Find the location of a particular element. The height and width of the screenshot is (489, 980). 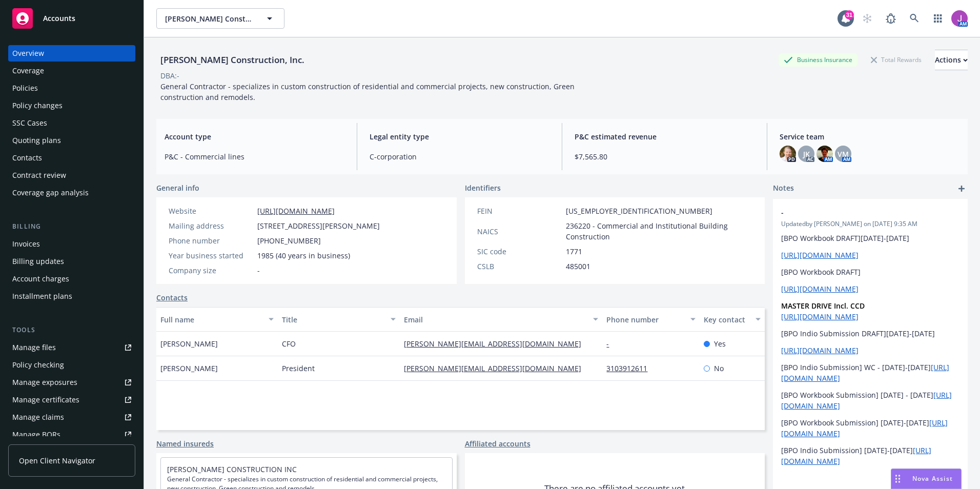

span: 1771 is located at coordinates (574, 251).